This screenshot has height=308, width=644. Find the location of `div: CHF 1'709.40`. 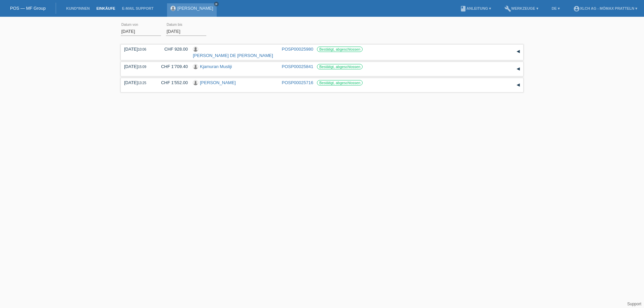

div: CHF 1'709.40 is located at coordinates (172, 67).